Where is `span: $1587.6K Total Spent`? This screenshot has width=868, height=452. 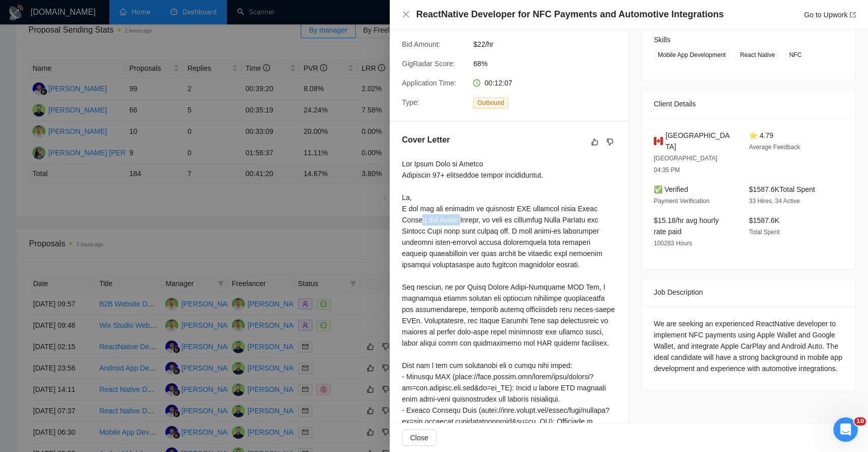
span: $1587.6K Total Spent is located at coordinates (782, 189).